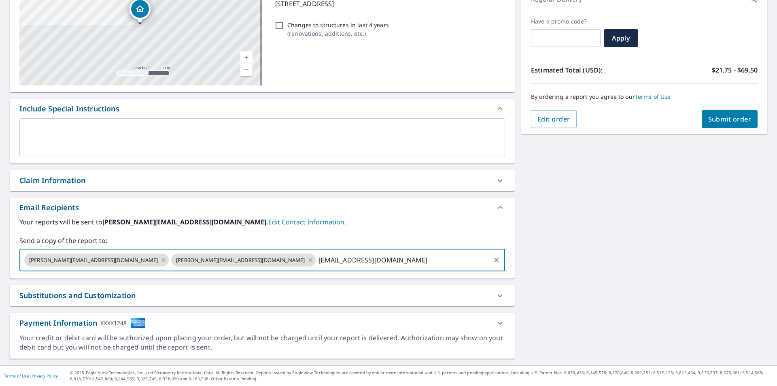  Describe the element at coordinates (644, 97) in the screenshot. I see `p: By ordering a report you agree to our` at that location.